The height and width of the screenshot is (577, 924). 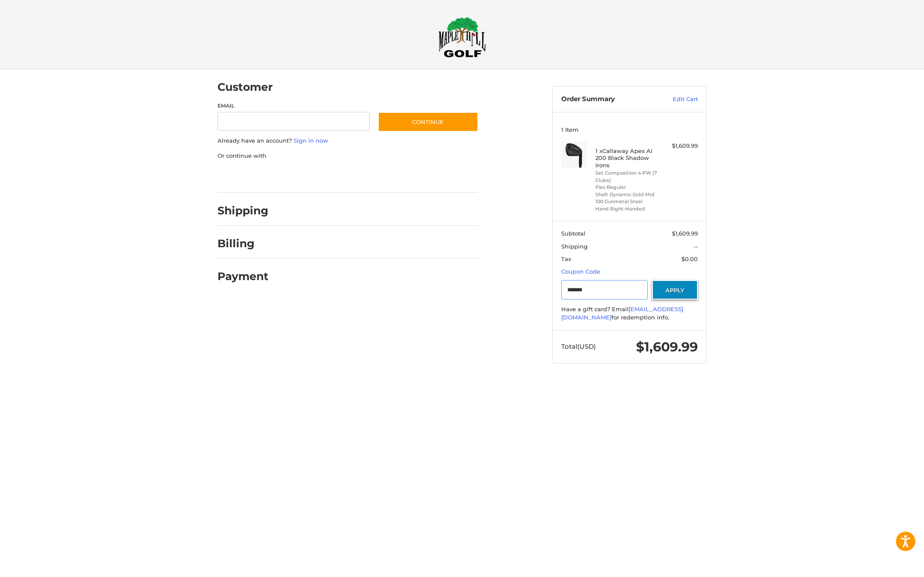 I want to click on li: Set Composition 4-PW (7 Clubs), so click(x=628, y=177).